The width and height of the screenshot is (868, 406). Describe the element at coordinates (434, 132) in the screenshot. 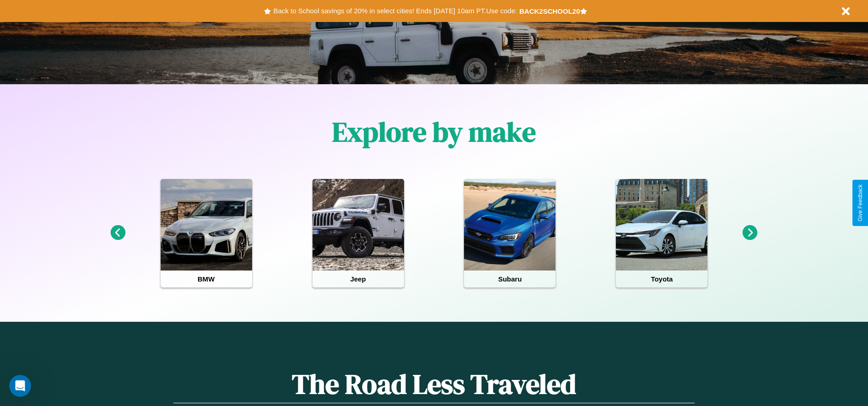

I see `h1: Explore by make` at that location.